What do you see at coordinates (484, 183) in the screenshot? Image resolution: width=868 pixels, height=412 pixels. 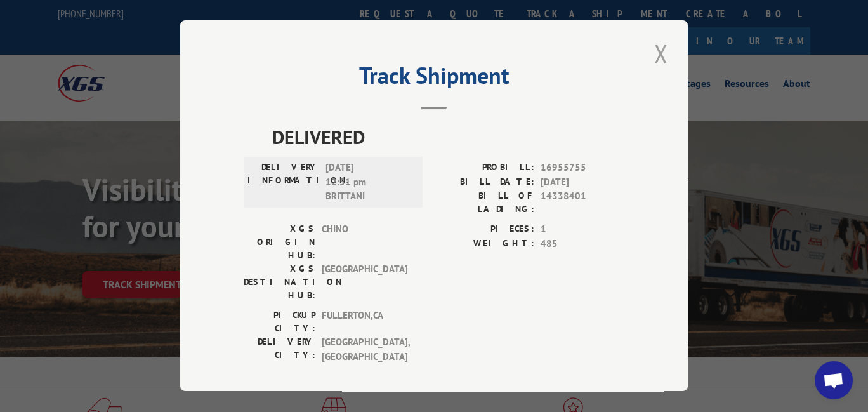 I see `label: BILL DATE:` at bounding box center [484, 183].